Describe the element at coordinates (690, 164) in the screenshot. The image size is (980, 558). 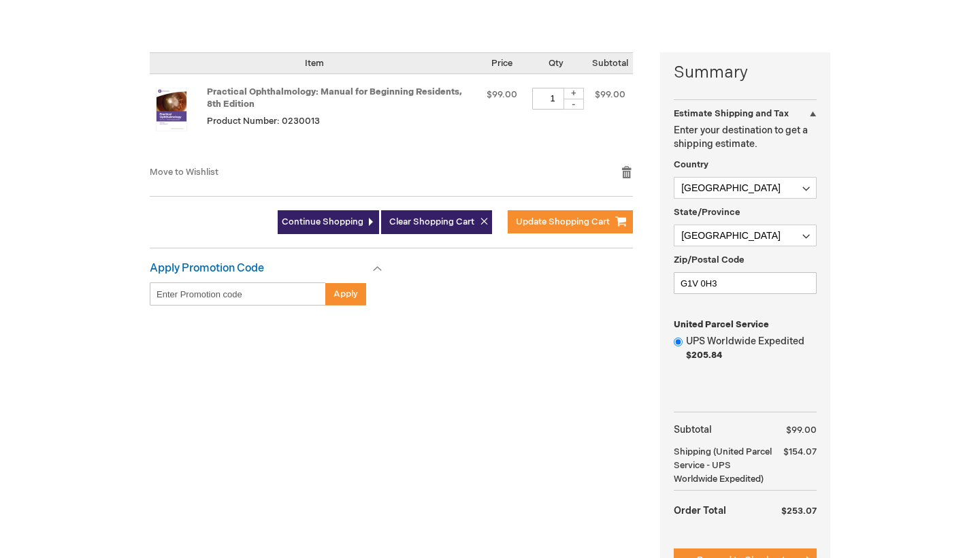
I see `span: Country` at that location.